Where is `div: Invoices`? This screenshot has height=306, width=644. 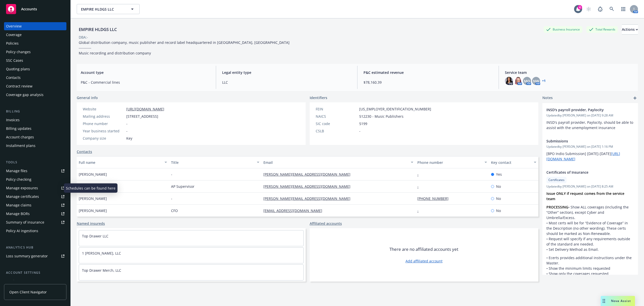 div: Invoices is located at coordinates (13, 120).